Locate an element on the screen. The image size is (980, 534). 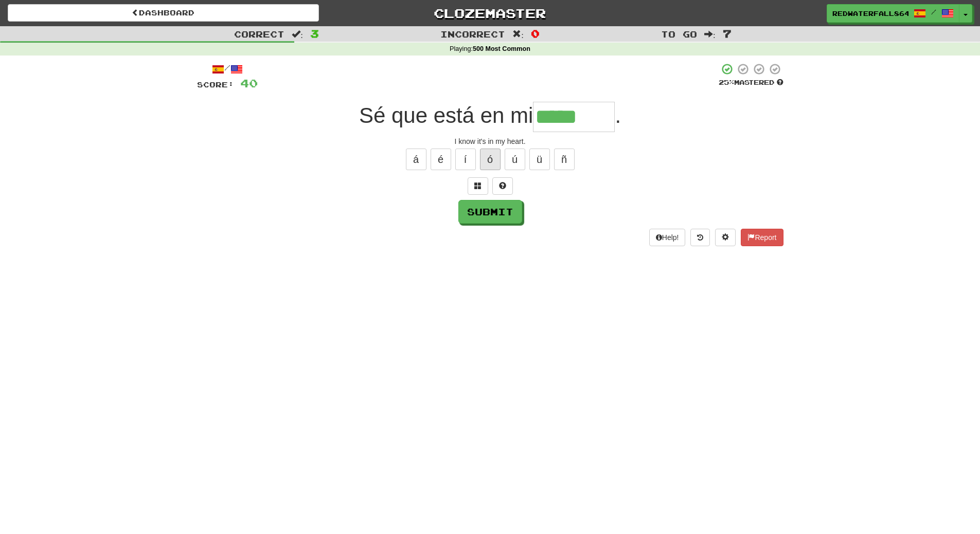
span: To go is located at coordinates (679, 34).